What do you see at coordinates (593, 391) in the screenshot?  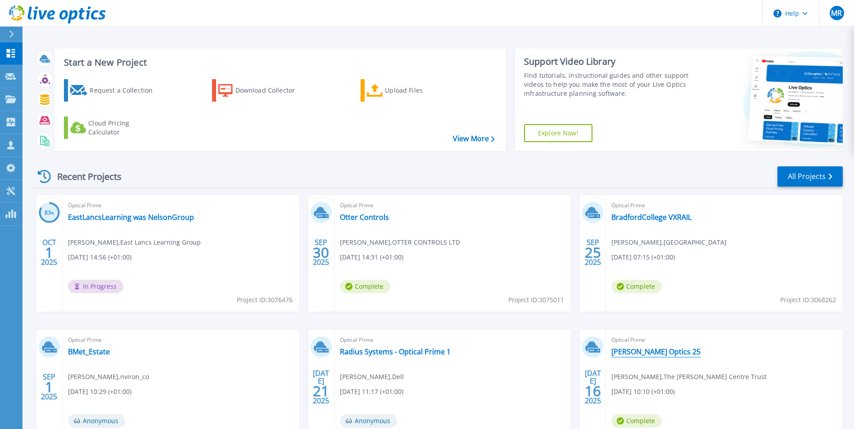 I see `span: 16` at bounding box center [593, 391].